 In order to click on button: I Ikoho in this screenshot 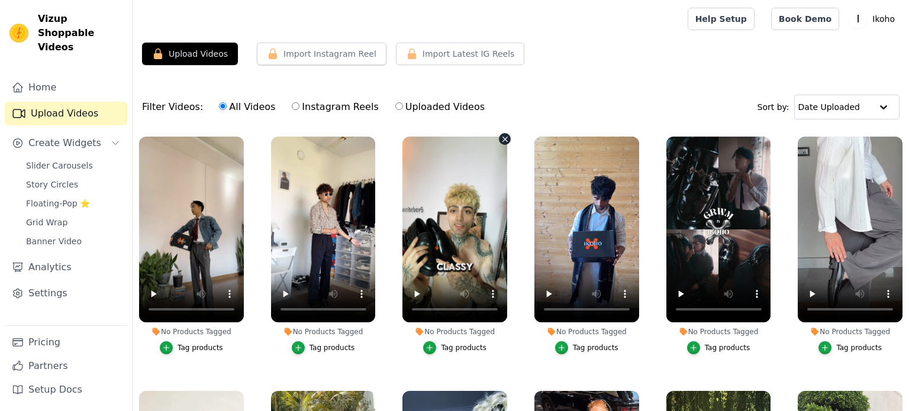, I will do `click(875, 19)`.